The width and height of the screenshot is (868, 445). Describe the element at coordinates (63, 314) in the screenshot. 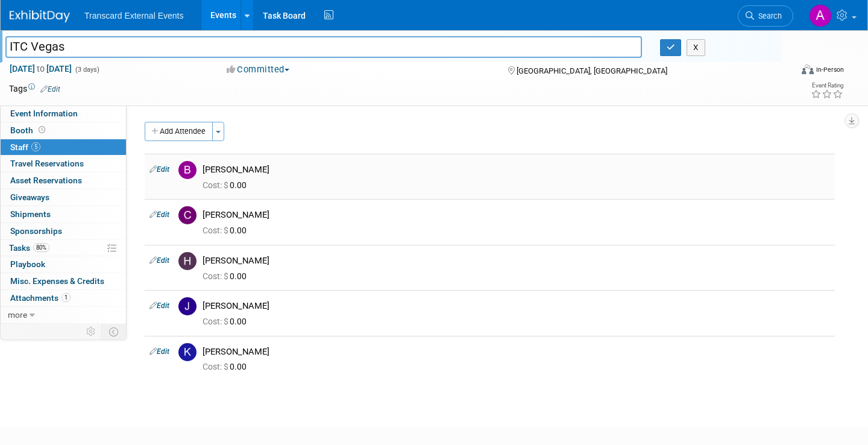

I see `a: more` at that location.